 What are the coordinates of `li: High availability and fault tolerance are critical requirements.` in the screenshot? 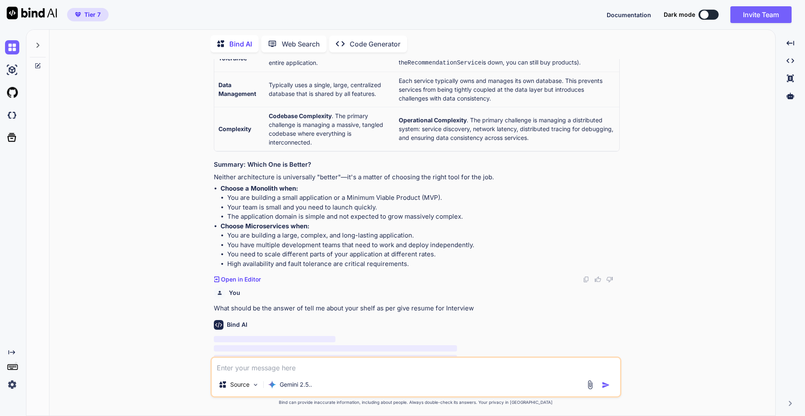 It's located at (424, 264).